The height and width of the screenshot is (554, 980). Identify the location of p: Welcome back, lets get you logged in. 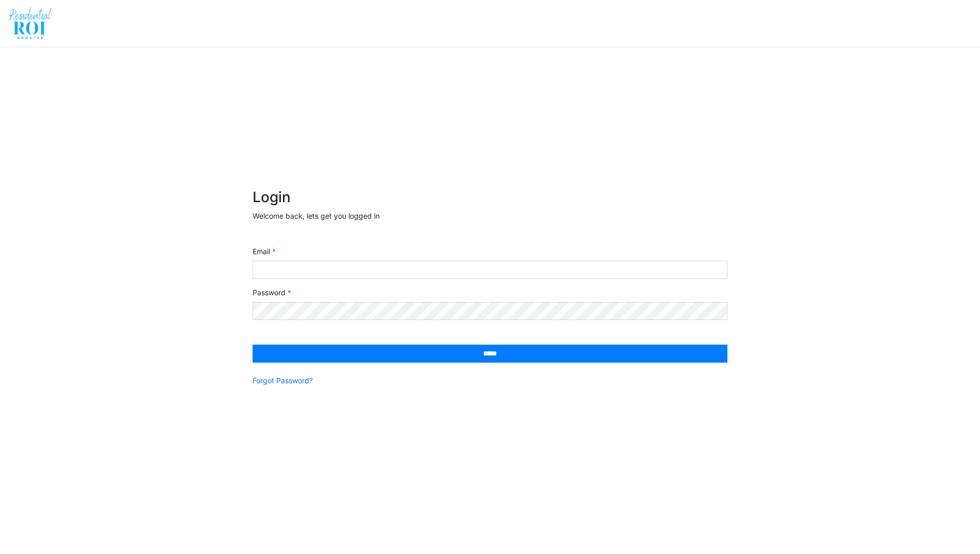
(490, 215).